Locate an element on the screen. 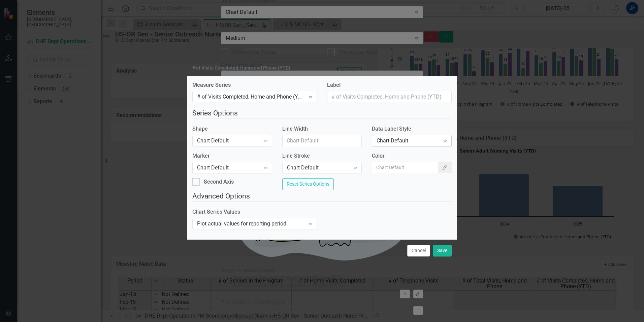 This screenshot has height=322, width=644. label: Label is located at coordinates (390, 85).